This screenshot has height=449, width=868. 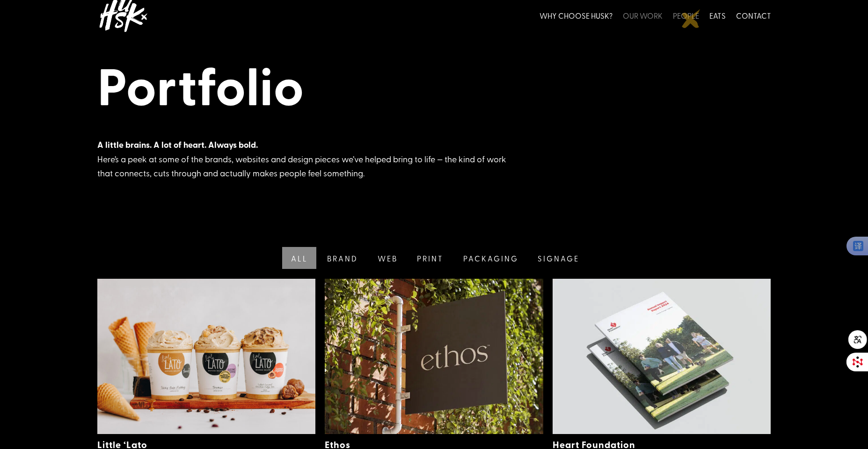 What do you see at coordinates (434, 357) in the screenshot?
I see `a: Ethos` at bounding box center [434, 357].